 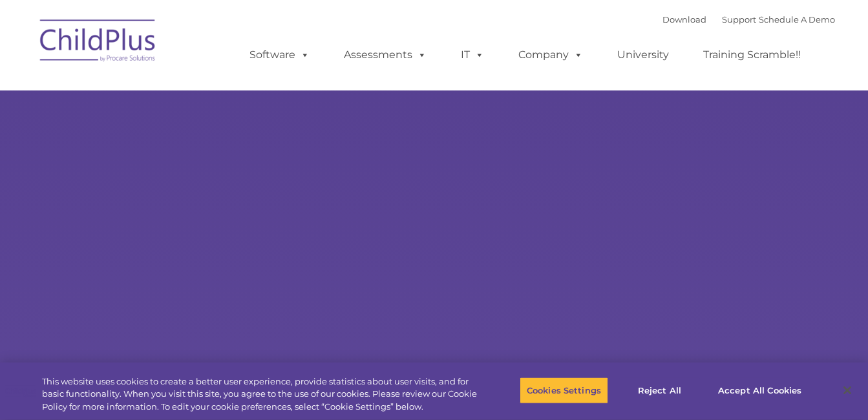 I want to click on a: Support, so click(x=738, y=20).